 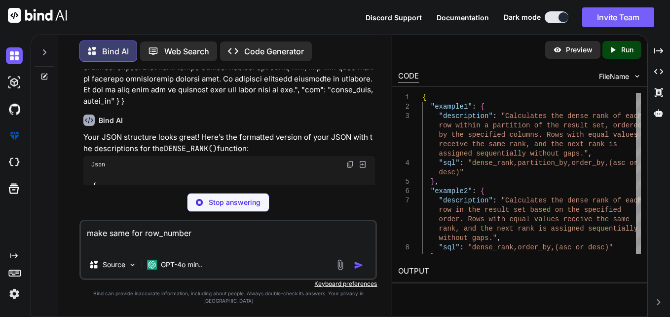 What do you see at coordinates (38, 15) in the screenshot?
I see `img: Bind AI` at bounding box center [38, 15].